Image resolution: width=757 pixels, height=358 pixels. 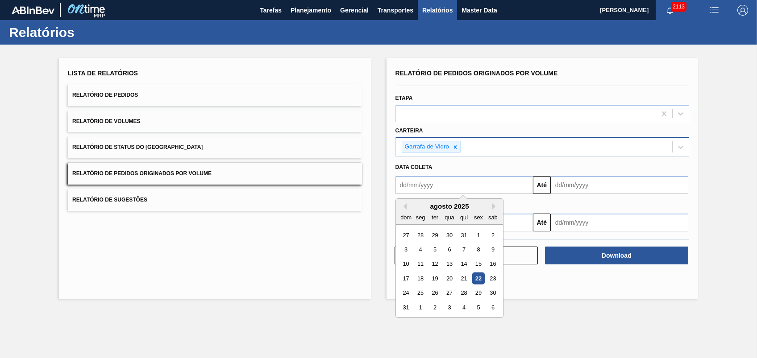 What do you see at coordinates (406, 217) in the screenshot?
I see `div: dom` at bounding box center [406, 217].